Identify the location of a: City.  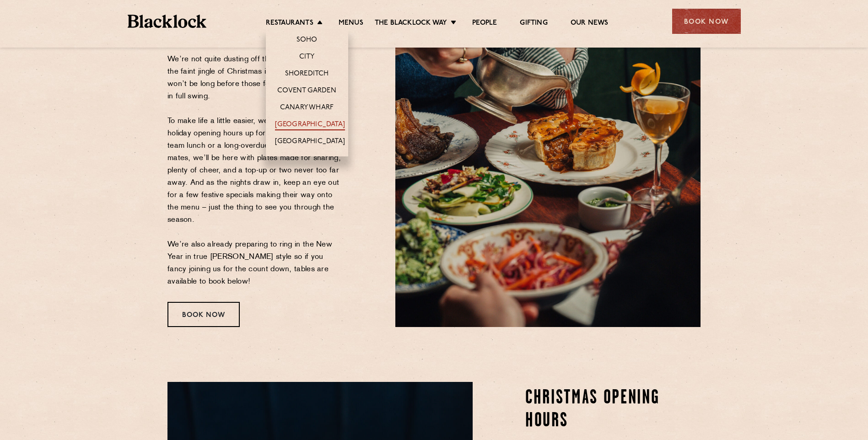
(307, 57).